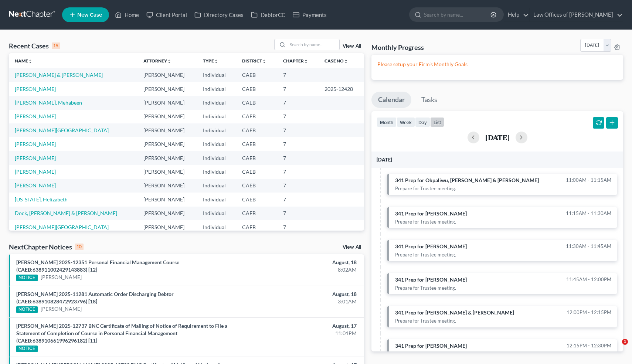 This screenshot has width=632, height=364. What do you see at coordinates (588, 246) in the screenshot?
I see `span: 11:30am - 11:45am` at bounding box center [588, 246].